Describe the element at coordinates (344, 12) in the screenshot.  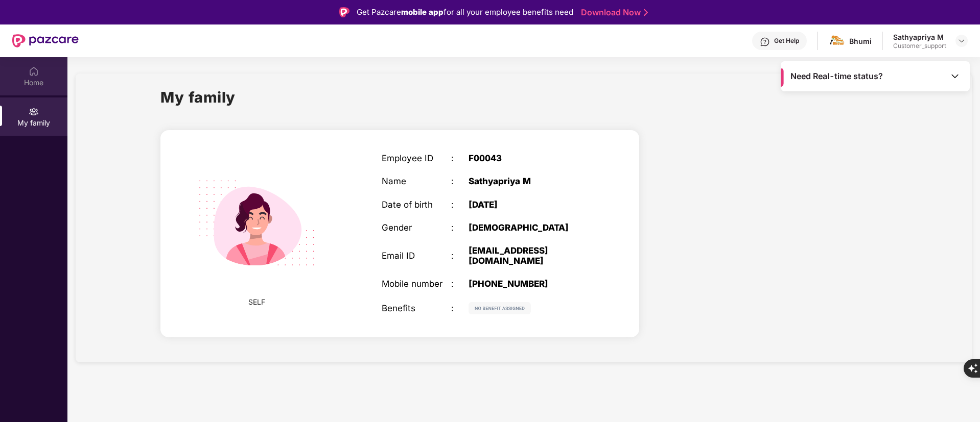
I see `img: Logo` at that location.